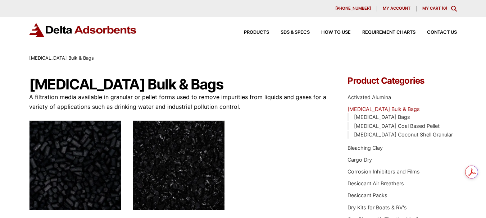 This screenshot has height=218, width=486. I want to click on a: Requirement Charts, so click(383, 32).